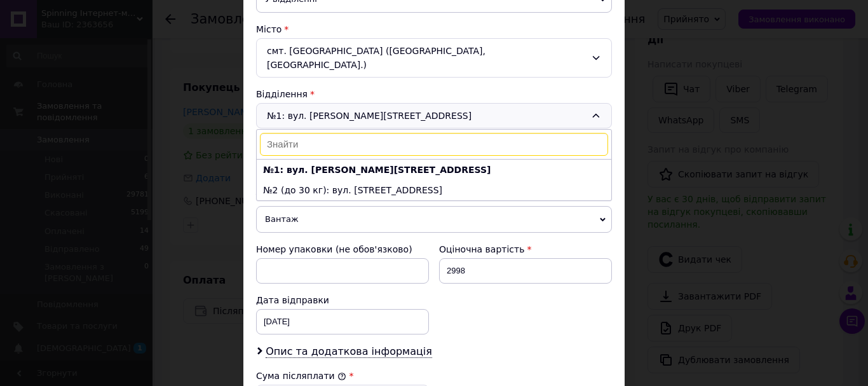 The height and width of the screenshot is (386, 868). What do you see at coordinates (349, 352) in the screenshot?
I see `span: Опис та додаткова інформація` at bounding box center [349, 352].